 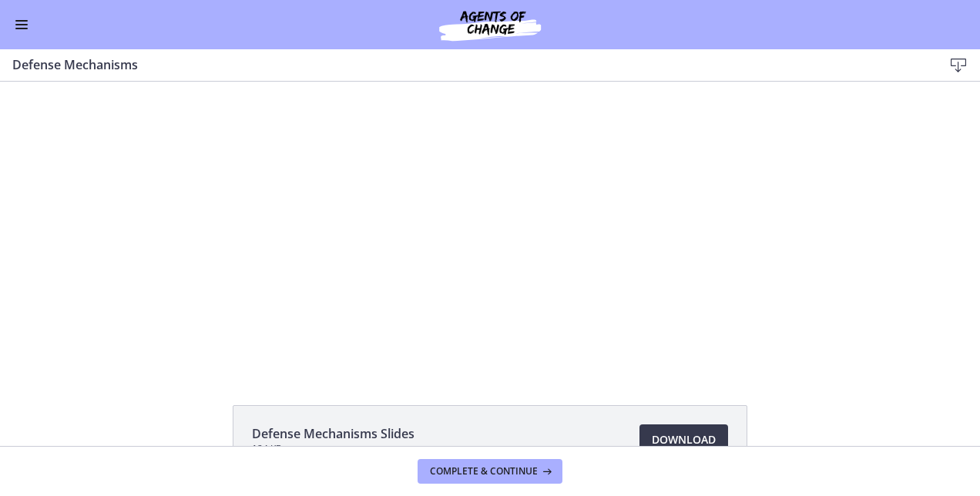 What do you see at coordinates (683, 440) in the screenshot?
I see `span: Download` at bounding box center [683, 440].